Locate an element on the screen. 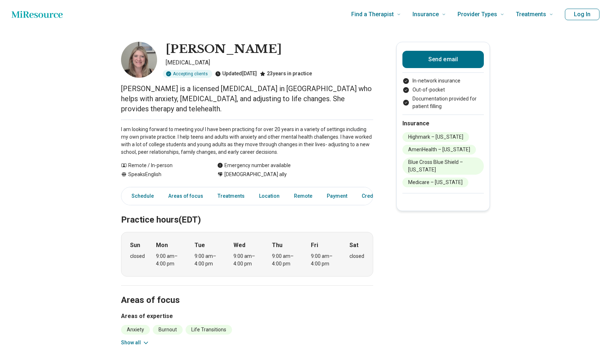  a: Remote is located at coordinates (303, 196).